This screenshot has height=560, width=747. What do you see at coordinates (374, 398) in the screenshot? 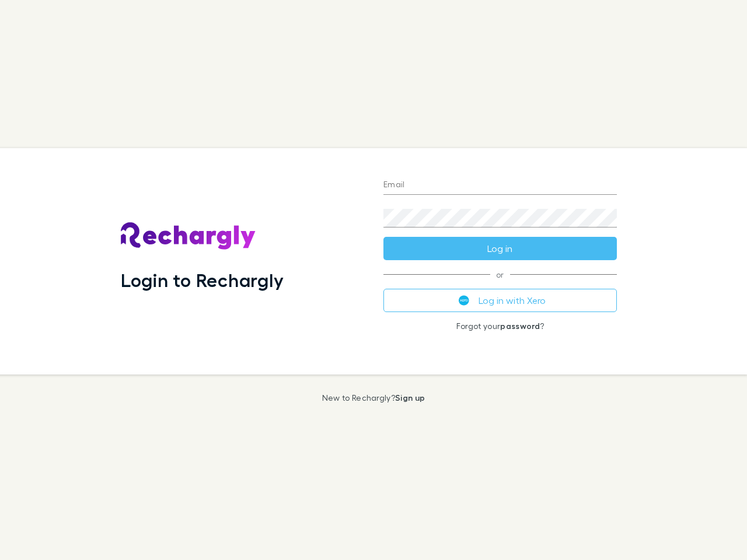
I see `p: New to Rechargly?` at bounding box center [374, 398].